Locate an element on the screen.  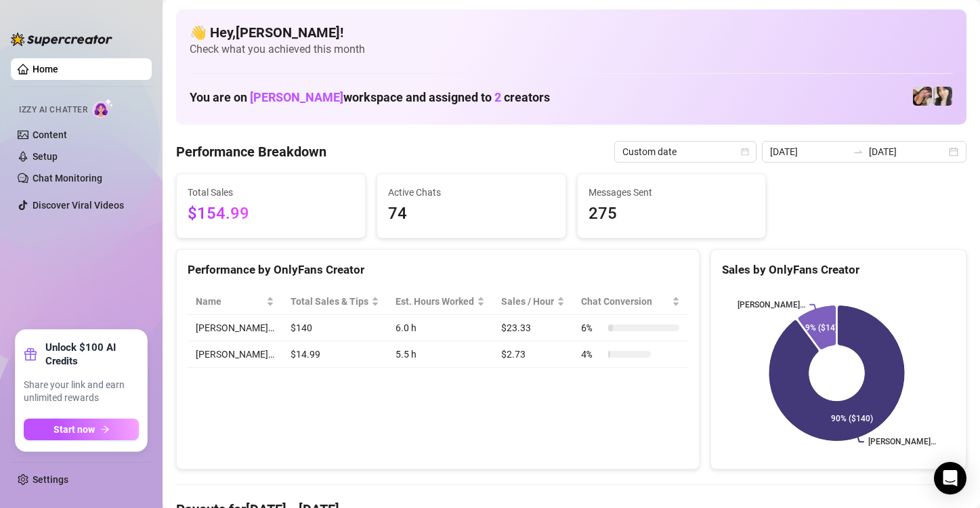
img: AI Chatter is located at coordinates (103, 107).